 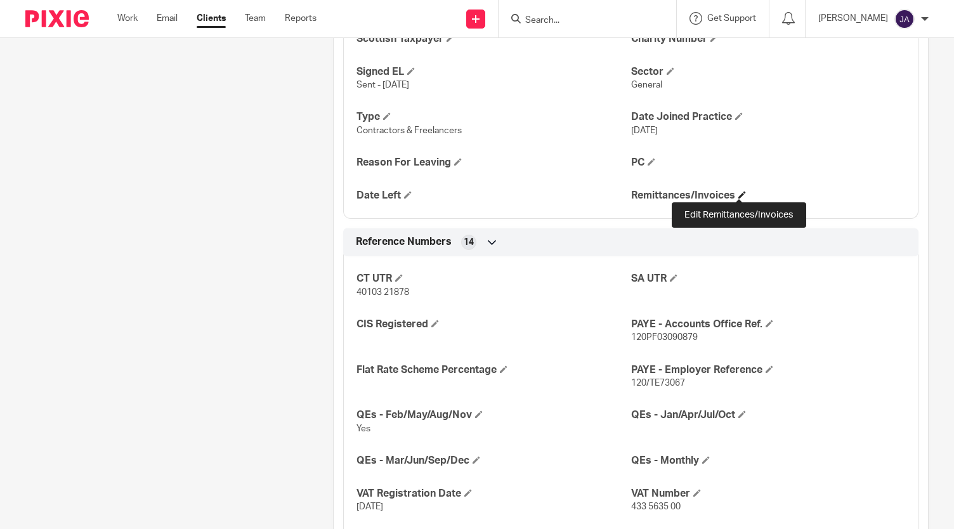 What do you see at coordinates (403, 242) in the screenshot?
I see `span: Reference Numbers` at bounding box center [403, 242].